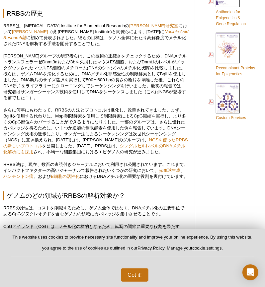 Image resolution: width=265 pixels, height=287 pixels. I want to click on a: 赤血球生成, so click(169, 171).